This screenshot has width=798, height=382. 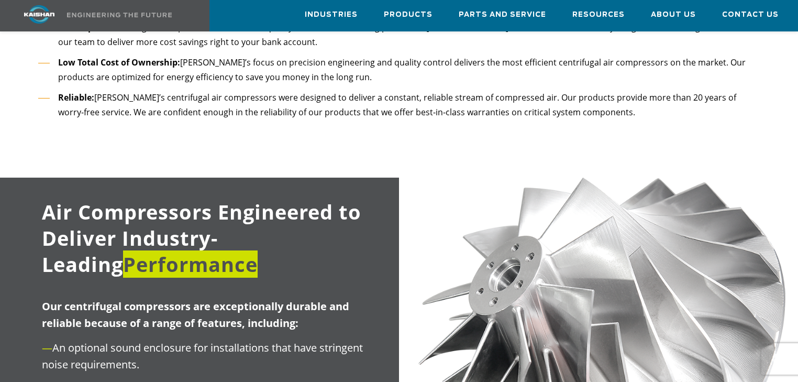 I want to click on span: Contact Us, so click(x=750, y=15).